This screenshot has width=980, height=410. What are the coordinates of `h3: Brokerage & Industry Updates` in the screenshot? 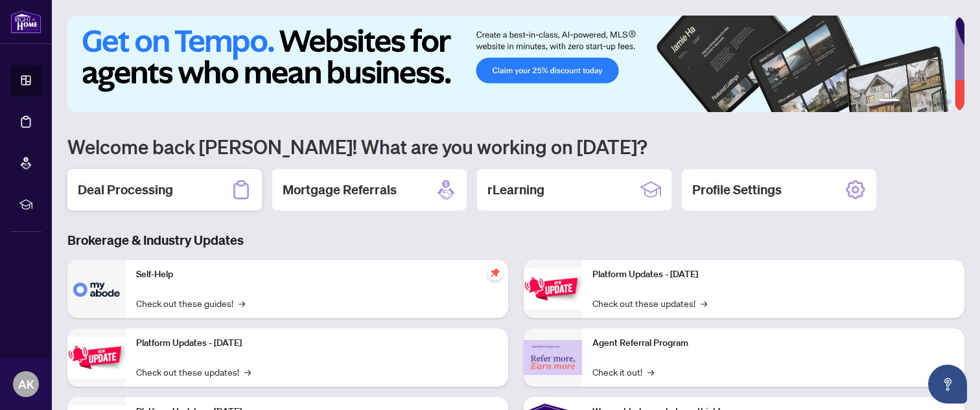 It's located at (516, 240).